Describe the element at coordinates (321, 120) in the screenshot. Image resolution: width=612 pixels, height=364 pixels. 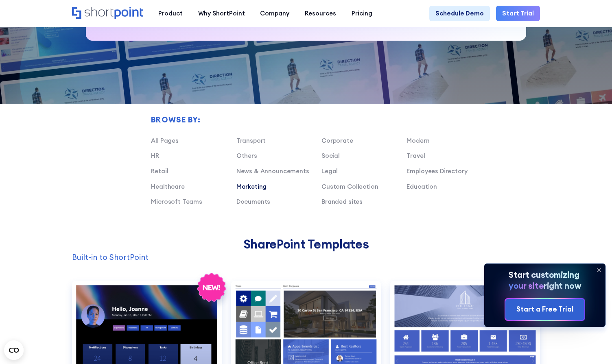
I see `h2: Browse by:` at that location.